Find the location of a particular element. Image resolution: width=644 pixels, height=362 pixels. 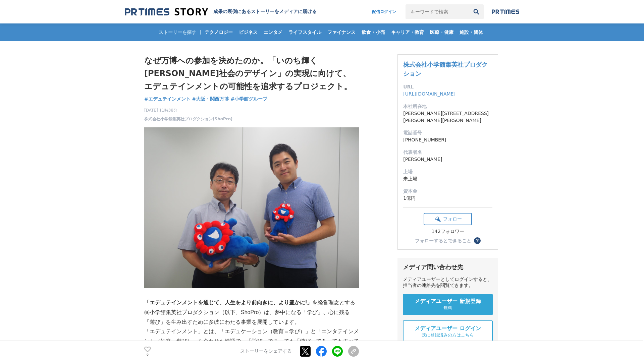

span: 飲食・小売 is located at coordinates (373, 32).